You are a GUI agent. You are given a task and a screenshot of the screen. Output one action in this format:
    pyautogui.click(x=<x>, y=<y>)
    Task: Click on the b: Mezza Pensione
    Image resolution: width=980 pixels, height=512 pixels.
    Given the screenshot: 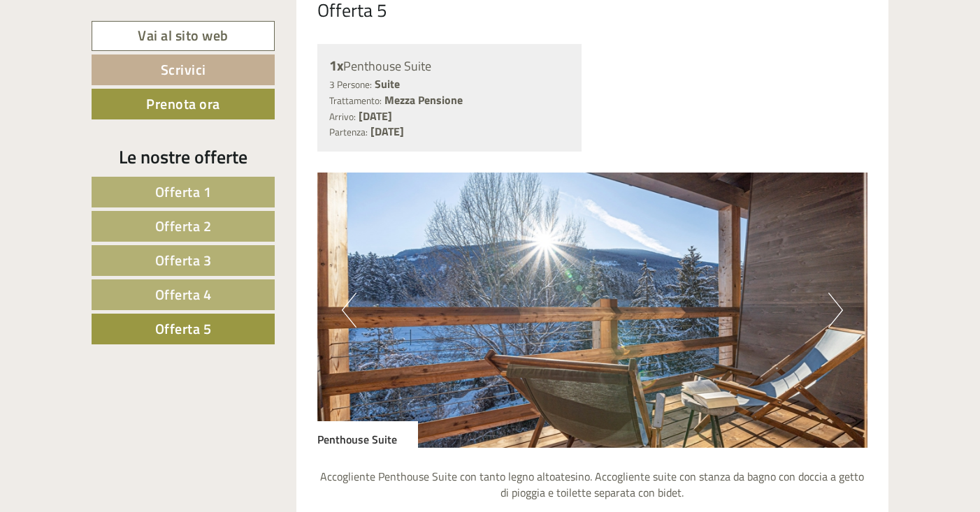 What is the action you would take?
    pyautogui.click(x=423, y=100)
    